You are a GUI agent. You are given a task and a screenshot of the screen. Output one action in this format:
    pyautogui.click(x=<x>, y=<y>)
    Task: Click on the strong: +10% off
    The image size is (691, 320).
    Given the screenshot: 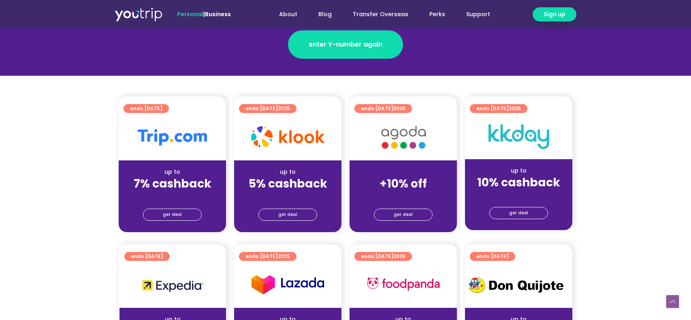 What is the action you would take?
    pyautogui.click(x=403, y=184)
    